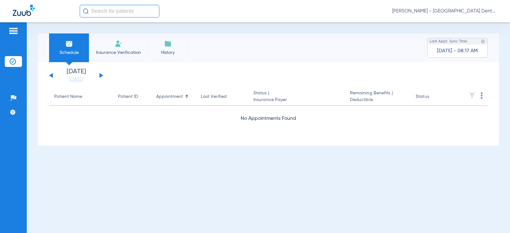 This screenshot has width=510, height=233. What do you see at coordinates (482, 96) in the screenshot?
I see `img: group-dot-blue.svg` at bounding box center [482, 96].